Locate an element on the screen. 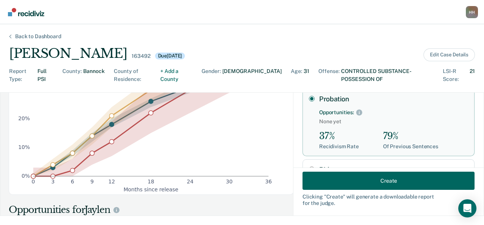 This screenshot has width=484, height=225. div: Opportunities: is located at coordinates (337, 112).